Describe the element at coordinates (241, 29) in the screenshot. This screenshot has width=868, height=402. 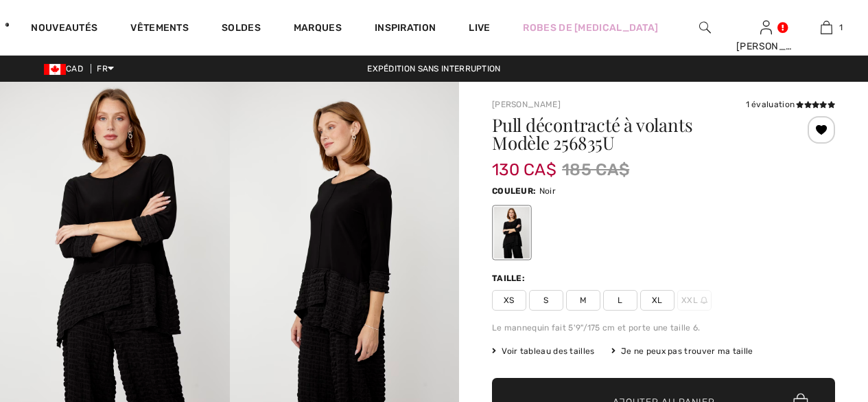
I see `a: Soldes` at that location.